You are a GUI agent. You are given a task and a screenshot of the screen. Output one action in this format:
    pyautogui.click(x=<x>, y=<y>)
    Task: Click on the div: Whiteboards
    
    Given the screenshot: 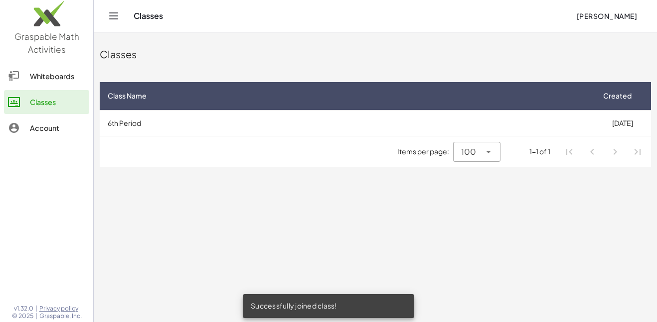 What is the action you would take?
    pyautogui.click(x=57, y=76)
    